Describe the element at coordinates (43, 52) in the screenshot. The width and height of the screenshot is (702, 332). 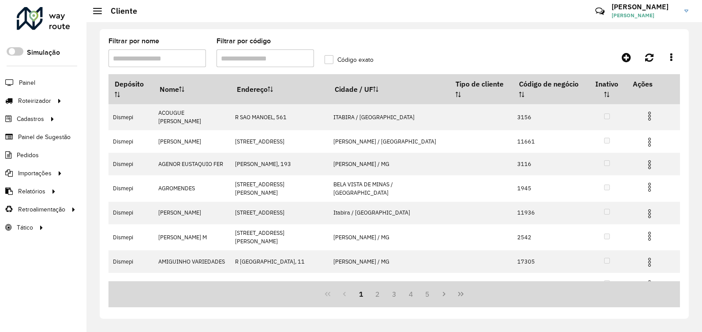
I see `label: Simulação` at that location.